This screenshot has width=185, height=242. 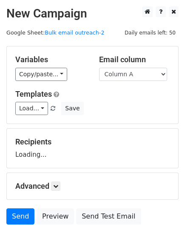 What do you see at coordinates (75, 32) in the screenshot?
I see `a: Bulk email outreach-2` at bounding box center [75, 32].